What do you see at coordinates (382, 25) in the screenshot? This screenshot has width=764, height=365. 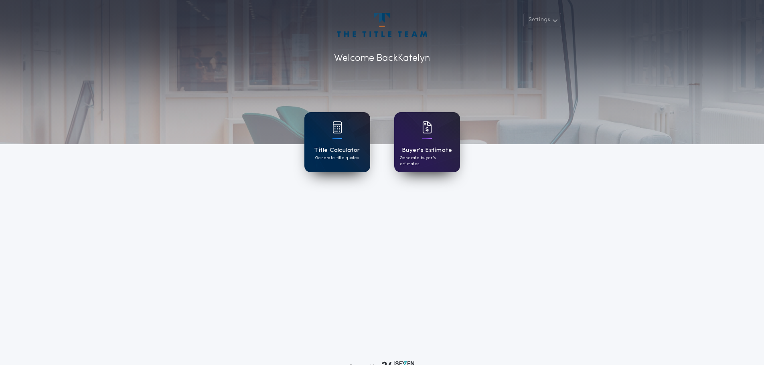 I see `img: account-logo` at bounding box center [382, 25].